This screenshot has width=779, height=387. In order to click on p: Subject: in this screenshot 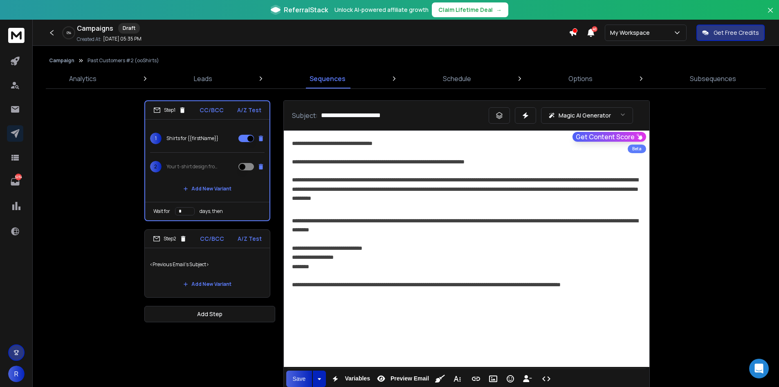, I will do `click(305, 115)`.